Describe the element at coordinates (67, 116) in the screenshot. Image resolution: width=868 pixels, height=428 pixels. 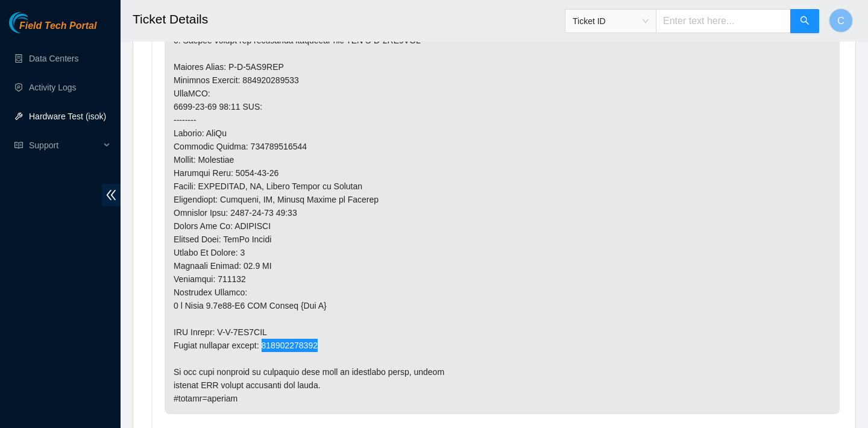
I see `a: Hardware Test (isok)` at that location.